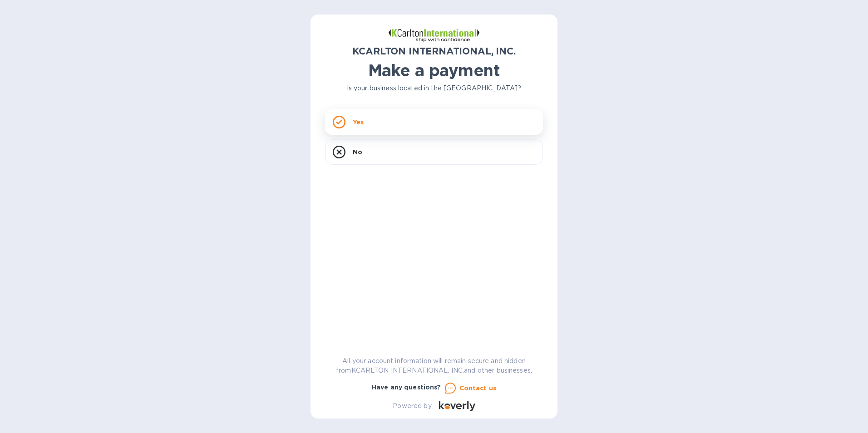 This screenshot has height=433, width=868. Describe the element at coordinates (434, 366) in the screenshot. I see `p: All your account information will remain secure and hidden from KCARLTON INTERNATIONAL, INC. and ...` at that location.